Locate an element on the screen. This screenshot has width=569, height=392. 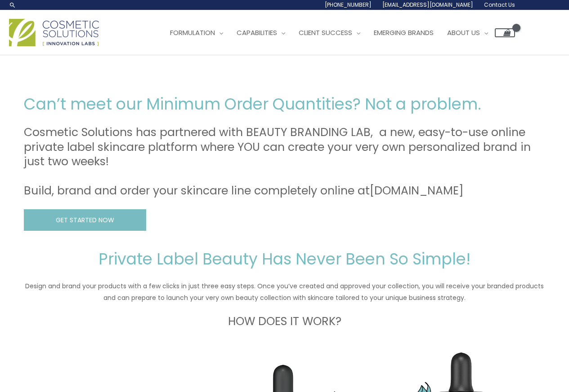
a: About Us is located at coordinates (467, 33).